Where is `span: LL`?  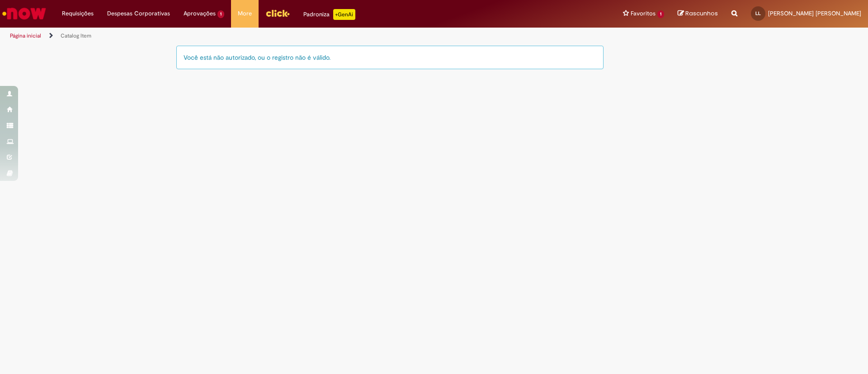
span: LL is located at coordinates (758, 13).